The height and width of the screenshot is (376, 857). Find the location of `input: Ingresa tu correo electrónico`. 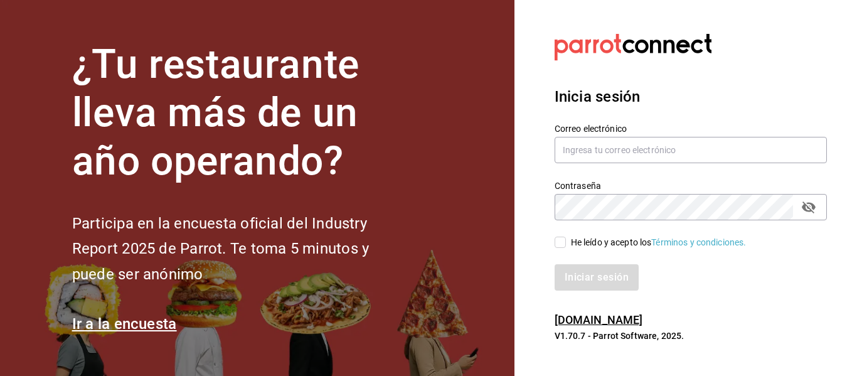

input: Ingresa tu correo electrónico is located at coordinates (691, 150).